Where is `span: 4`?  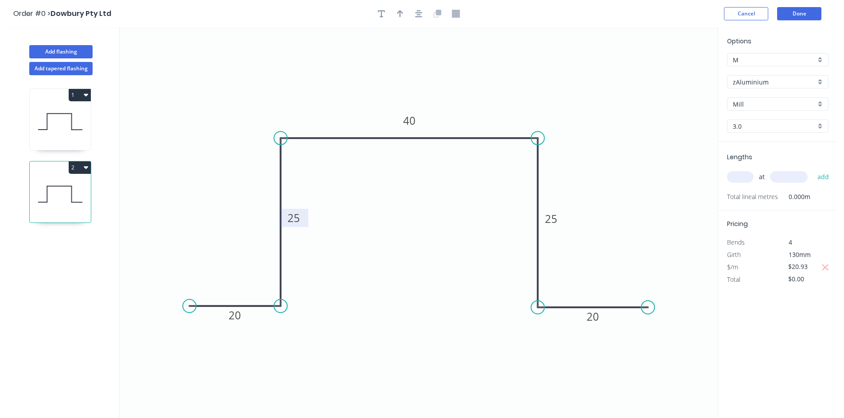
span: 4 is located at coordinates (790, 242).